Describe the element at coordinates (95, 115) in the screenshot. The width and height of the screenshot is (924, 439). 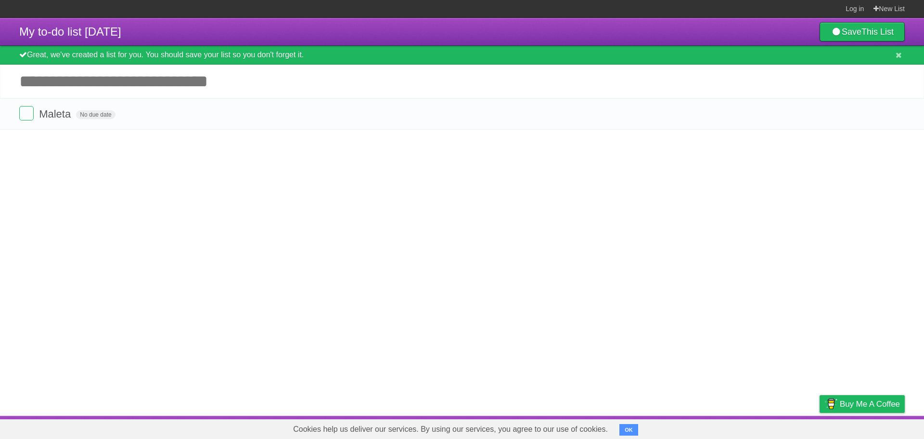
I see `span: No due date` at that location.